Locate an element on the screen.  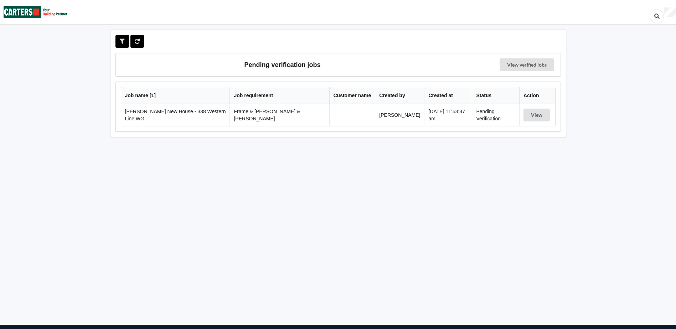
a: View verified jobs is located at coordinates (526, 65).